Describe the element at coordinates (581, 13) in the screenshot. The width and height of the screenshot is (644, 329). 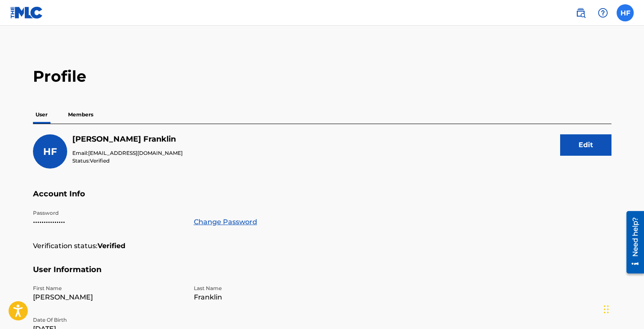
I see `a: Public Search` at that location.